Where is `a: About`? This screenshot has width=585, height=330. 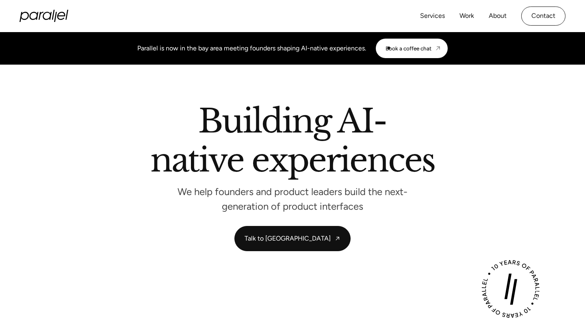
a: About is located at coordinates (497, 16).